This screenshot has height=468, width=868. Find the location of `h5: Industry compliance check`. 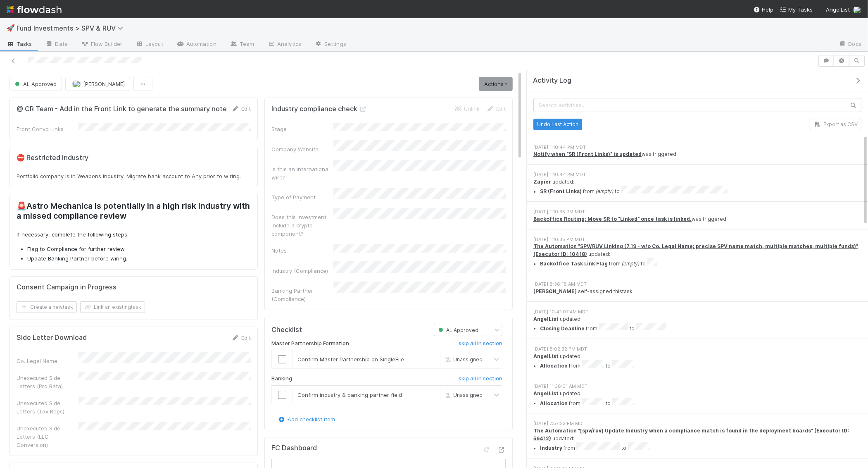

h5: Industry compliance check is located at coordinates (319, 109).